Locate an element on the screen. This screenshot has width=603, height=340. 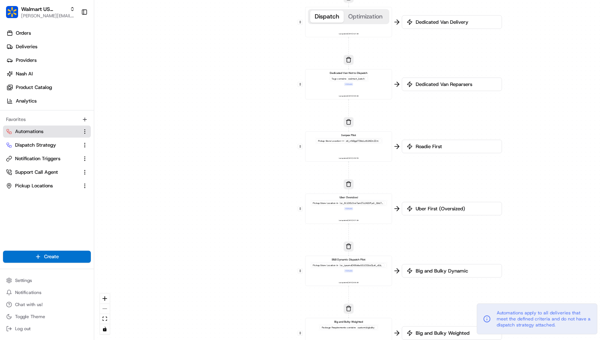
div: stl_nfkBgpf7DkbLz8UiAEmZZm is located at coordinates (362, 140).